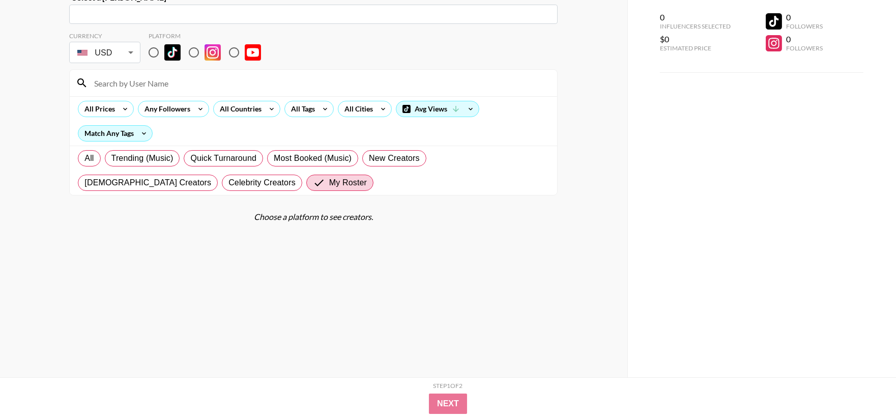 This screenshot has width=896, height=418. What do you see at coordinates (105, 36) in the screenshot?
I see `div: Currency` at bounding box center [105, 36].